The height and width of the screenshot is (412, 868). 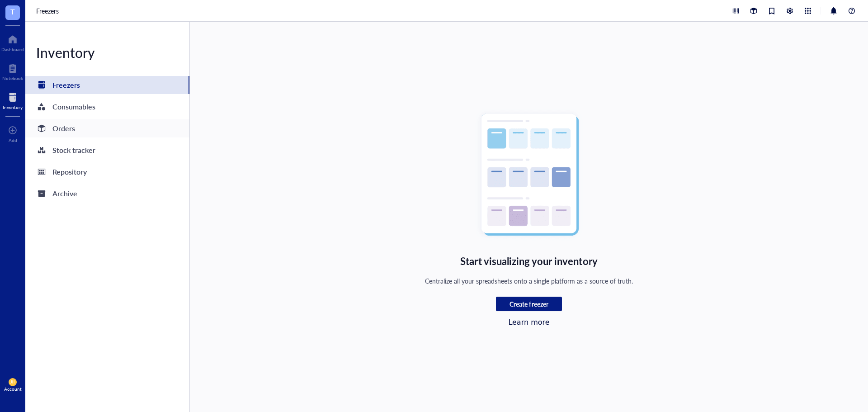 What do you see at coordinates (13, 100) in the screenshot?
I see `a: Inventory` at bounding box center [13, 100].